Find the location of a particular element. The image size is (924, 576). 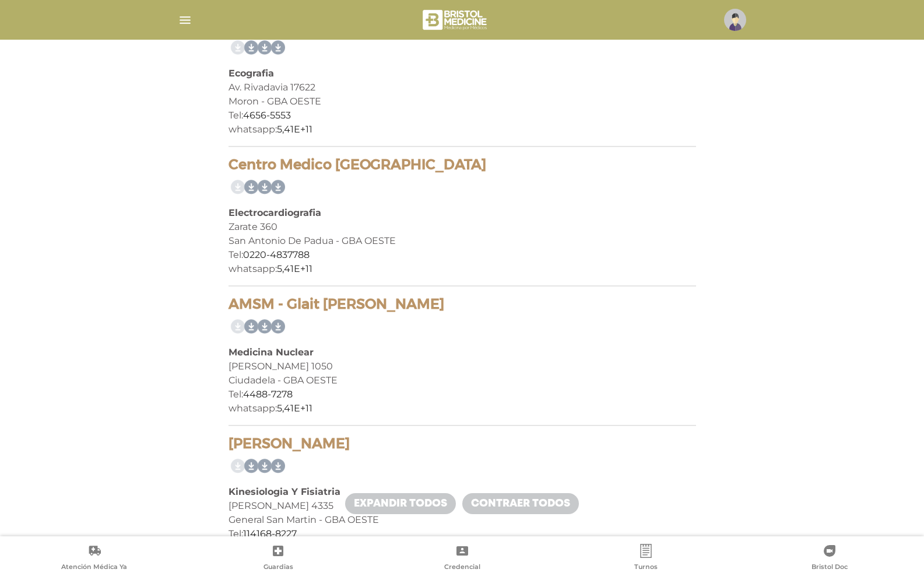

div: Zarate 360 is located at coordinates (462, 227).